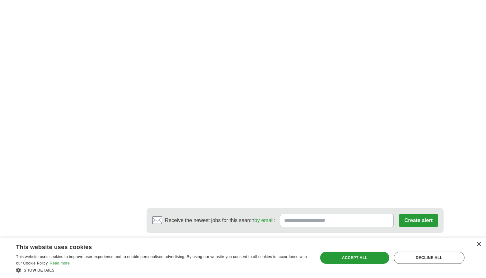  I want to click on div: Results of, so click(295, 240).